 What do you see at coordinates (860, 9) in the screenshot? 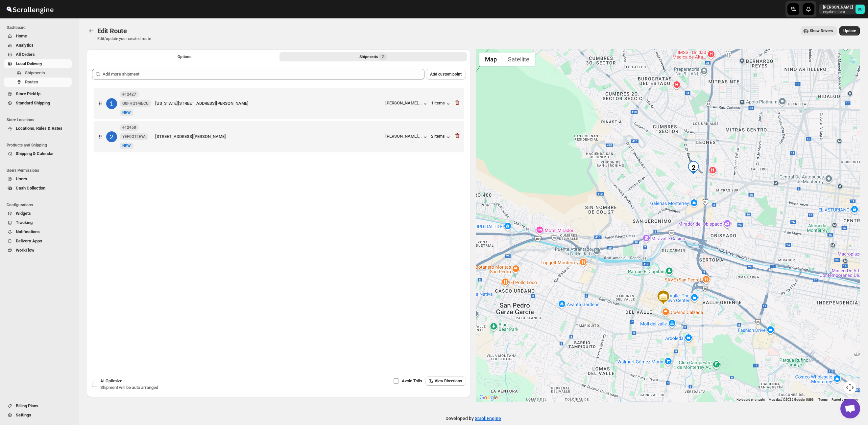
I see `text: DC` at bounding box center [860, 9].